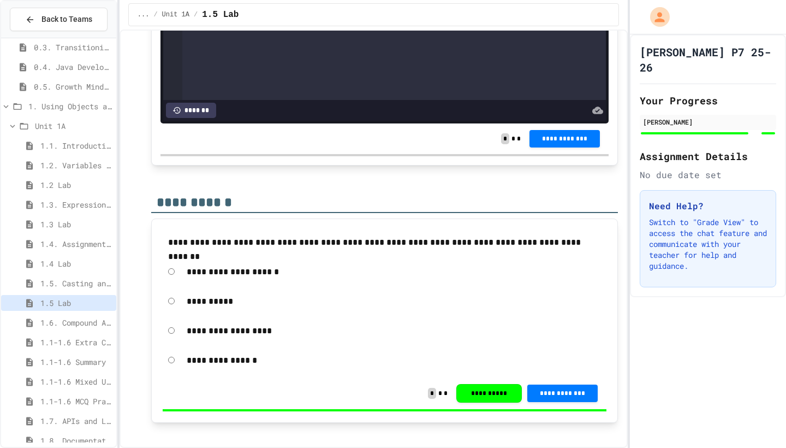  Describe the element at coordinates (708, 156) in the screenshot. I see `h2: Assignment Details` at that location.